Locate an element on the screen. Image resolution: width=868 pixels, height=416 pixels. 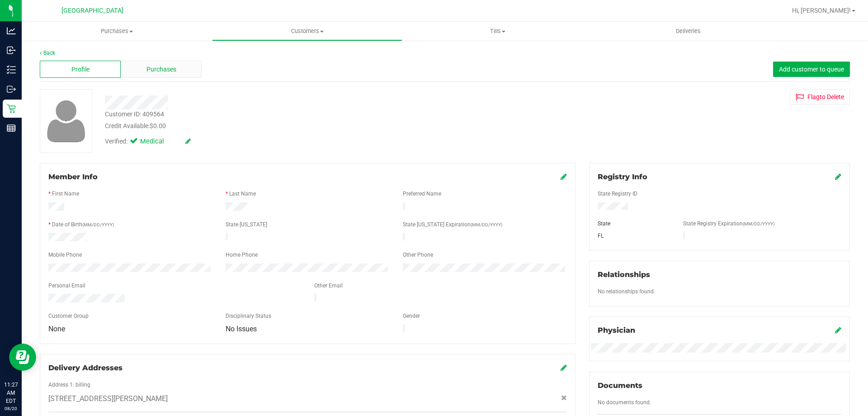
label: Gender is located at coordinates (411, 316).